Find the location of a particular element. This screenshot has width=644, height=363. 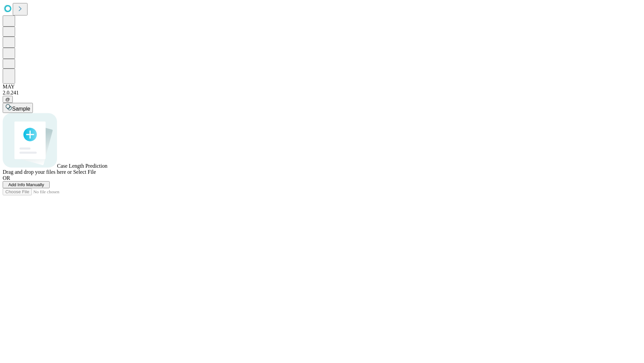

div: MAY is located at coordinates (322, 86).